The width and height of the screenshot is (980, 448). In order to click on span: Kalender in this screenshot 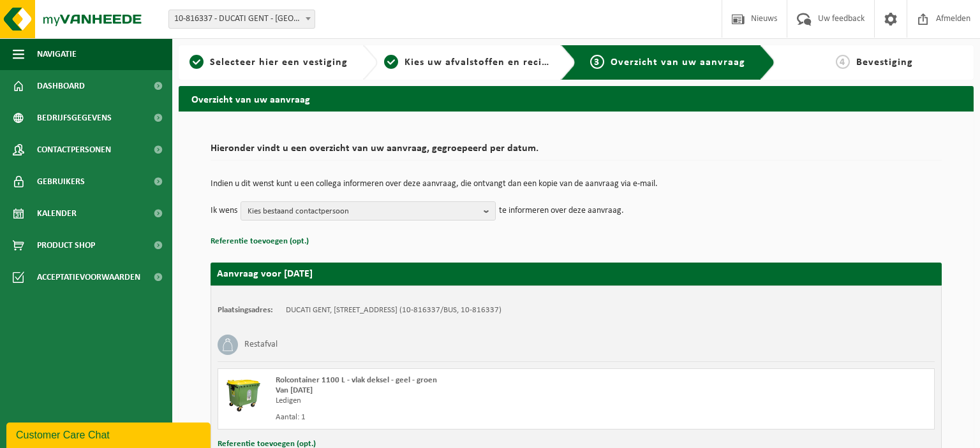, I will do `click(57, 214)`.